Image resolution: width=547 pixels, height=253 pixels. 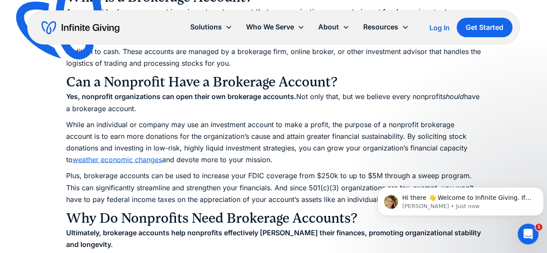 I want to click on strong: Yes, nonprofit organizations can open their own brokerage accounts., so click(x=181, y=96).